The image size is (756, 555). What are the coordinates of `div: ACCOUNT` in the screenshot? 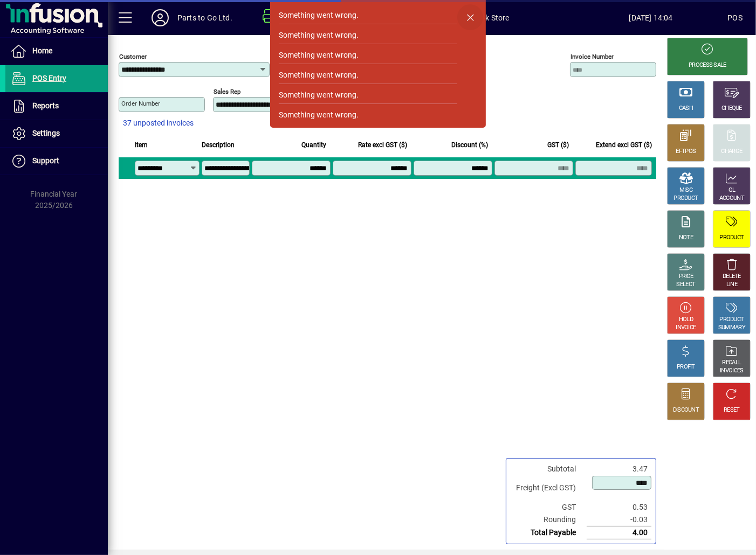 It's located at (732, 199).